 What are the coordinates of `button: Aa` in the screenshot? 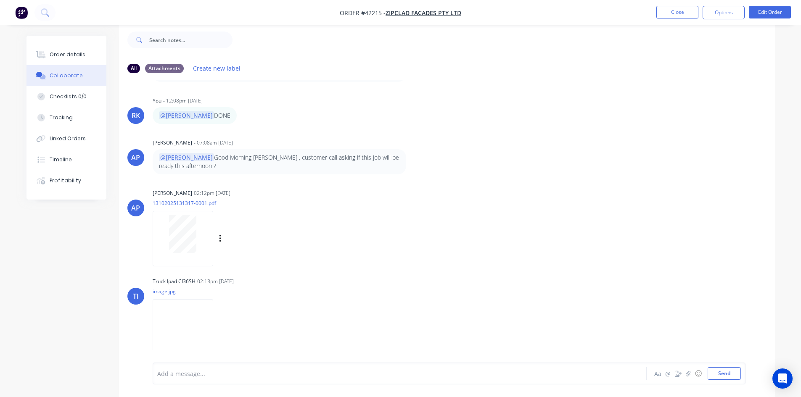 It's located at (658, 374).